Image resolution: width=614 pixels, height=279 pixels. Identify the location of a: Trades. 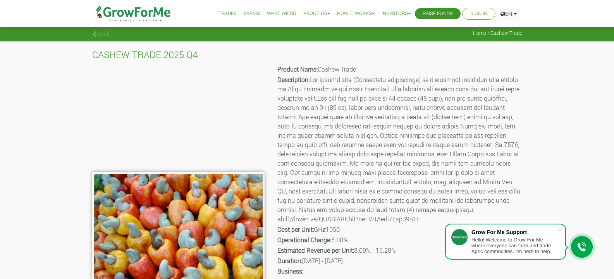
(227, 14).